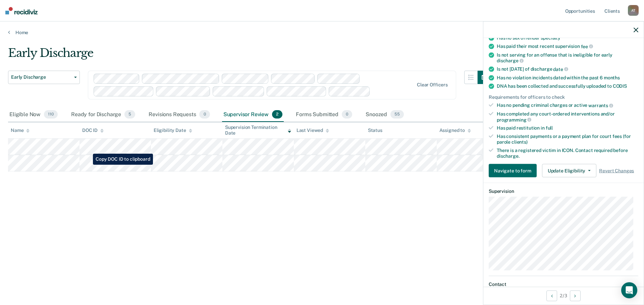  Describe the element at coordinates (173, 130) in the screenshot. I see `div: Eligibility Date` at that location.